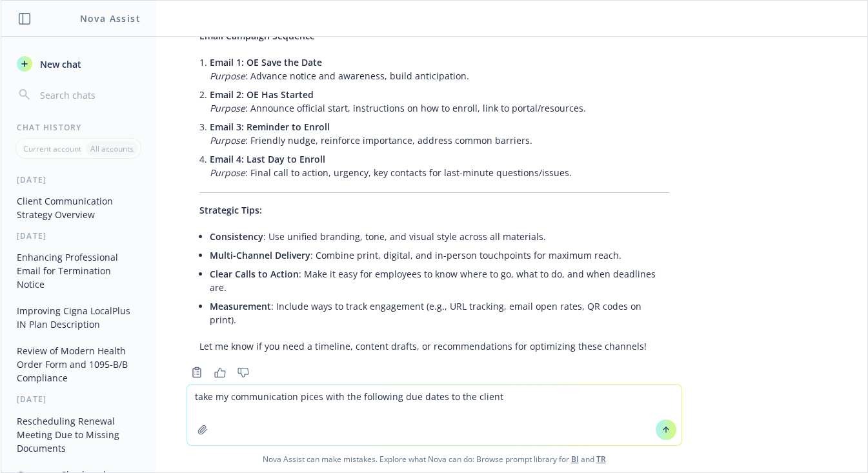  What do you see at coordinates (78, 364) in the screenshot?
I see `button: Review of Modern Health Order Form and 1095-B/B Compliance` at bounding box center [78, 364].